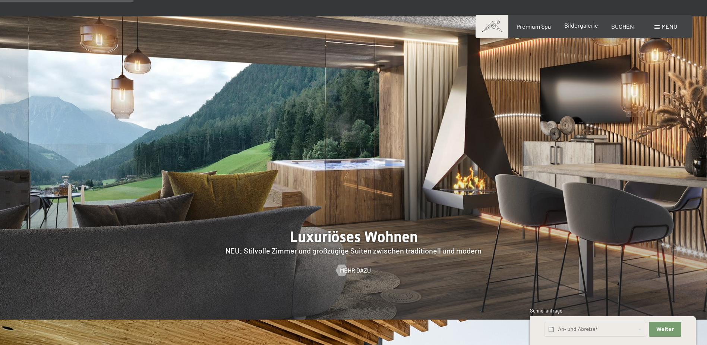 This screenshot has height=345, width=707. Describe the element at coordinates (670, 26) in the screenshot. I see `span: Menü` at that location.